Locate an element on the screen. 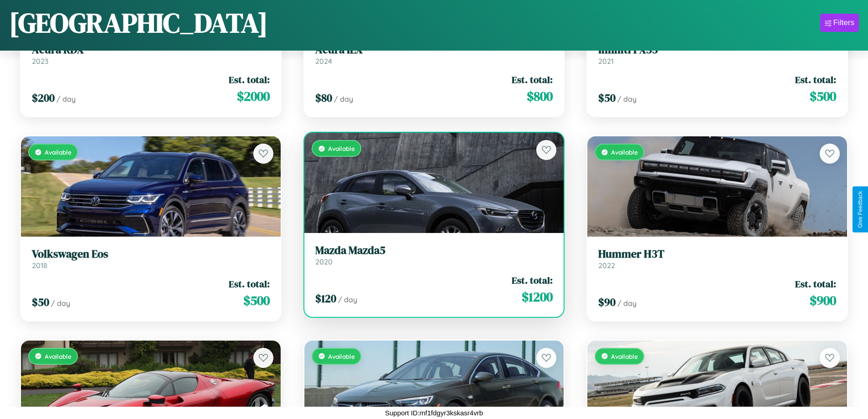 This screenshot has width=868, height=419. span: $ 900 is located at coordinates (823, 301).